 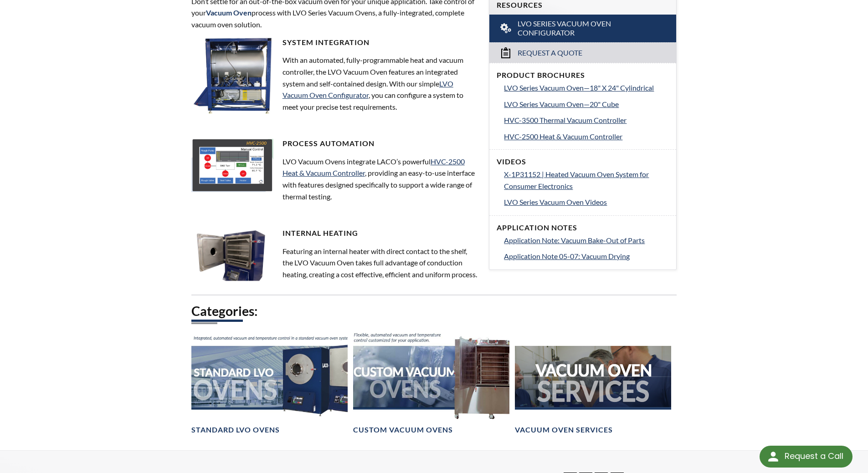 I want to click on strong: Vacuum Oven, so click(x=229, y=13).